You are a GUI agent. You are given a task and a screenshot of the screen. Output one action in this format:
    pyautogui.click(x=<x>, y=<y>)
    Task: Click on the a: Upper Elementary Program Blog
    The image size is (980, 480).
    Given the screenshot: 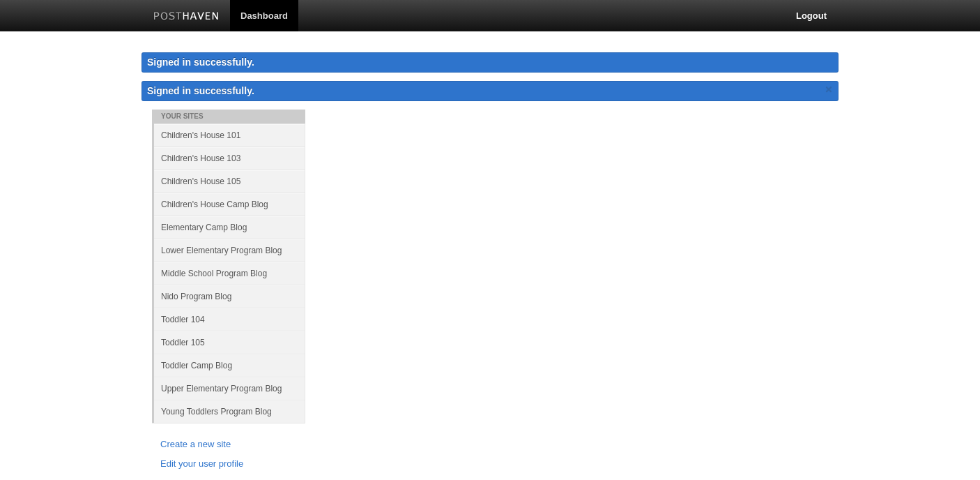 What is the action you would take?
    pyautogui.click(x=230, y=388)
    